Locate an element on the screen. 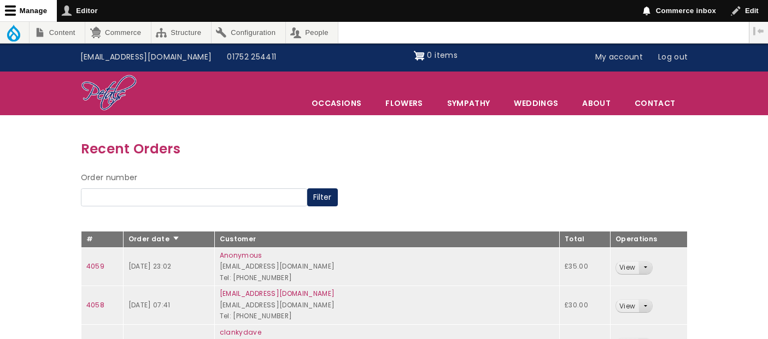  span: Occasions is located at coordinates (336, 103).